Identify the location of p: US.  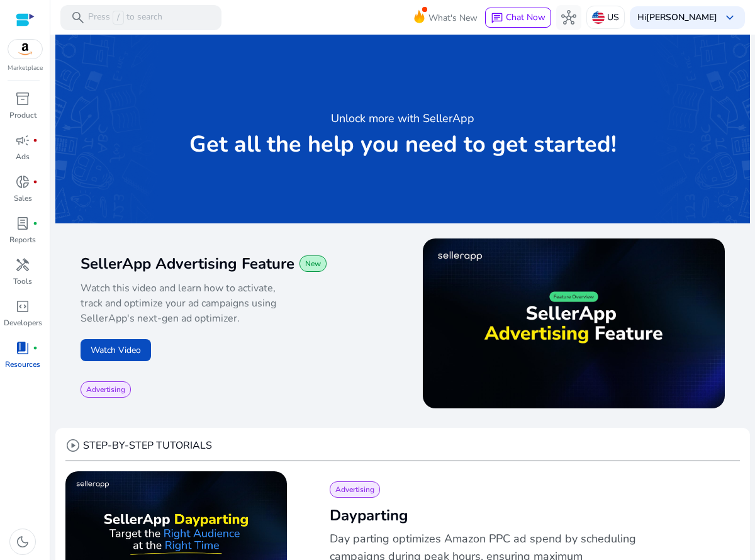
(612, 17).